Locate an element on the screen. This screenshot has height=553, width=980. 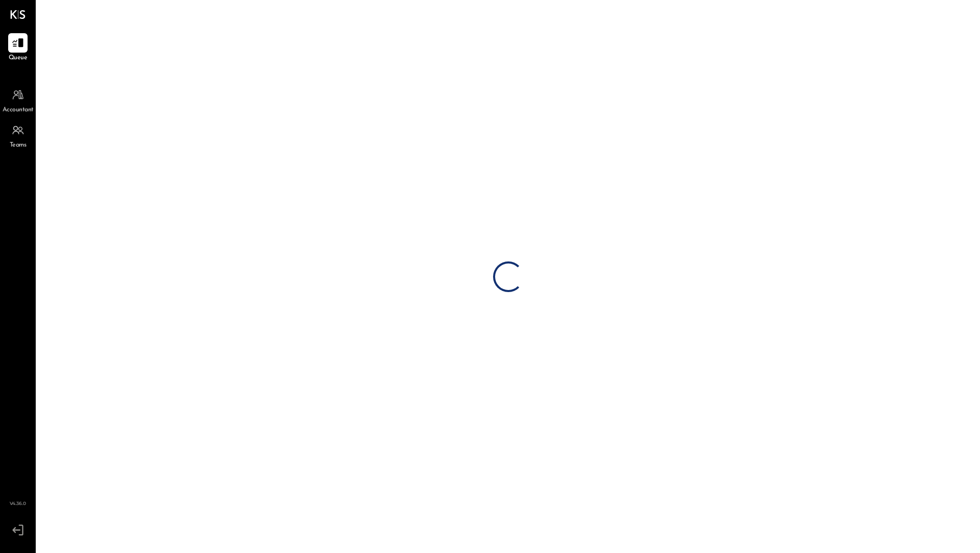
span: Queue is located at coordinates (18, 58).